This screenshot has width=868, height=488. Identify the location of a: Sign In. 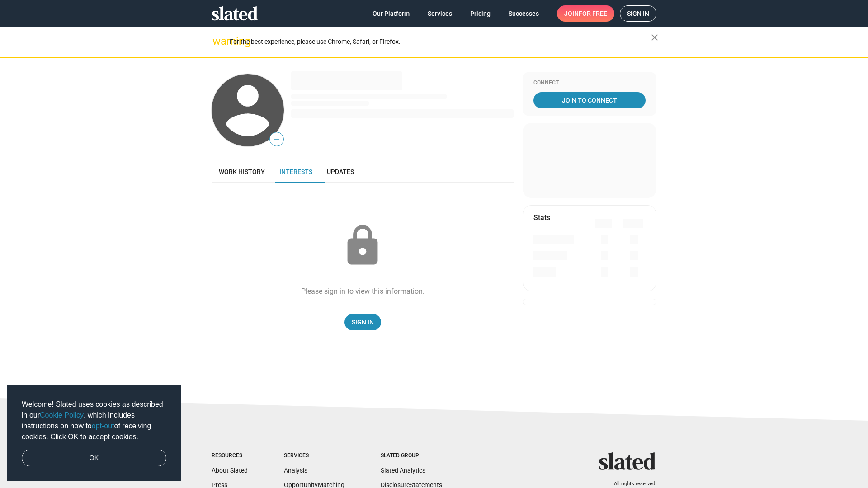
(362, 323).